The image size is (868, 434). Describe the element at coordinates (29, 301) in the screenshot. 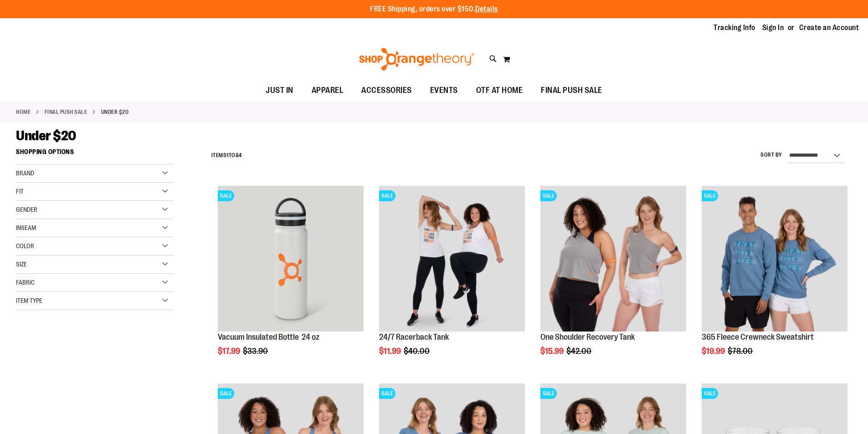

I see `span: Item Type` at that location.